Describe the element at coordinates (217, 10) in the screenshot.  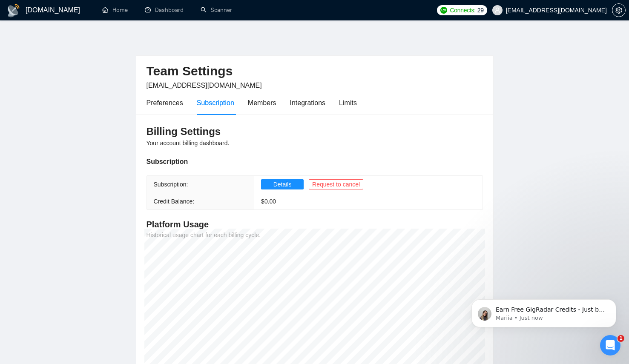
I see `a: searchScanner` at that location.